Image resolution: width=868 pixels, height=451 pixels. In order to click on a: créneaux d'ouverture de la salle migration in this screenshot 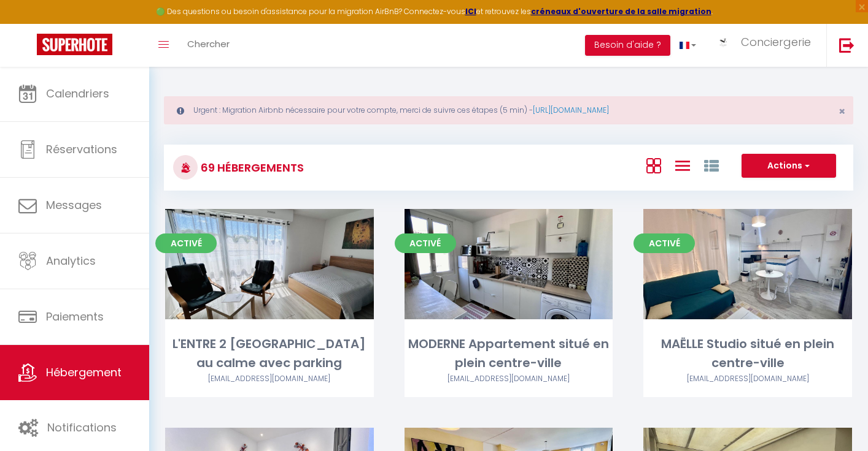, I will do `click(622, 11)`.